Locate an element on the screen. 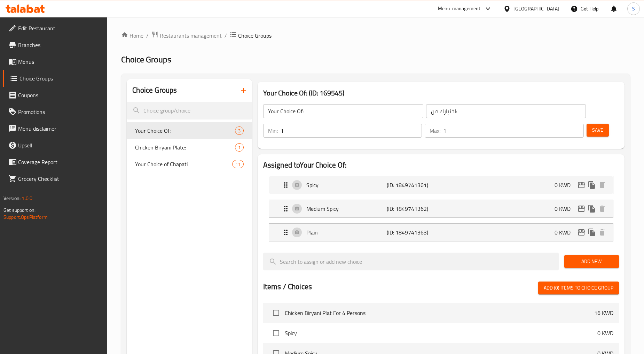 The height and width of the screenshot is (354, 644). div: Your Choice Of:3 is located at coordinates (189, 131).